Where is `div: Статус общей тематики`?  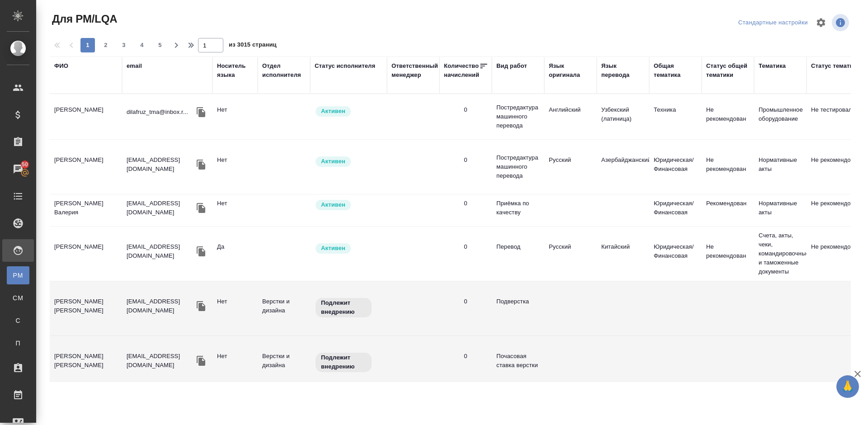 div: Статус общей тематики is located at coordinates (728, 70).